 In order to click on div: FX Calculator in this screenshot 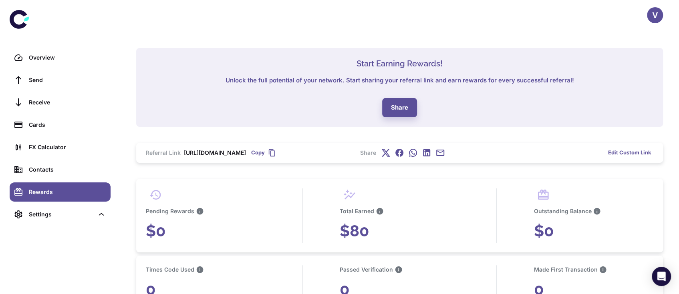, I will do `click(67, 147)`.